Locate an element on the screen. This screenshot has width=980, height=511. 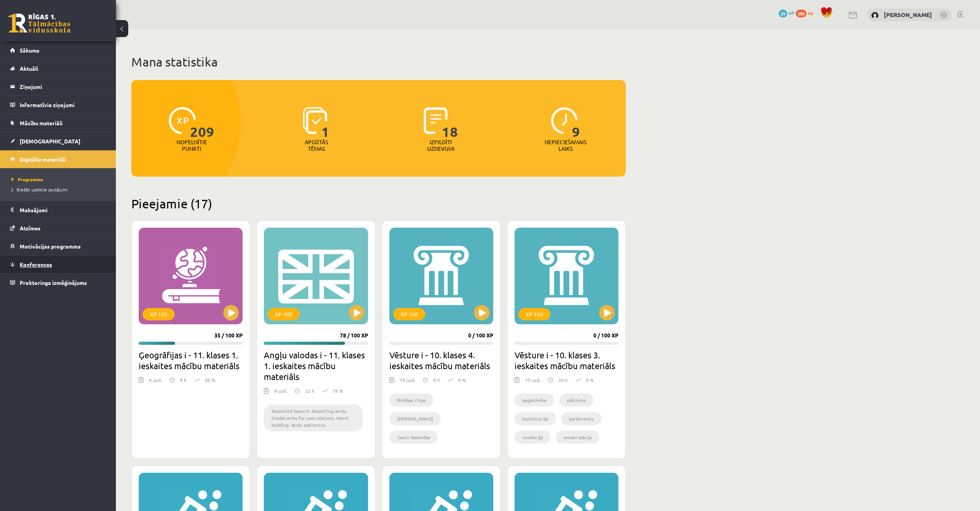
span: 1 is located at coordinates (325, 123).